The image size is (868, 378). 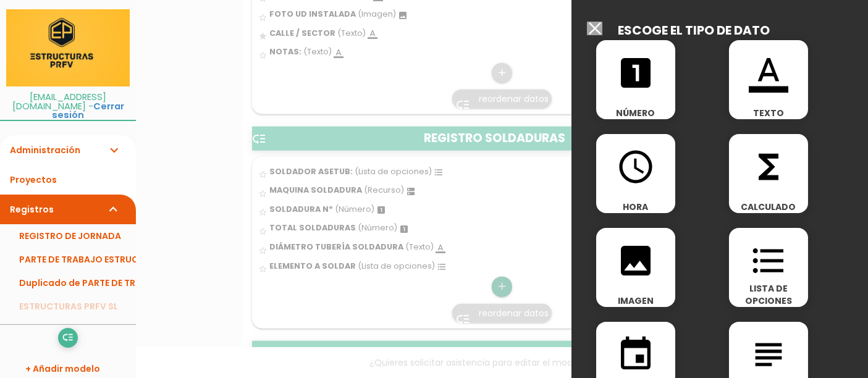 What do you see at coordinates (635, 73) in the screenshot?
I see `i: looks_one` at bounding box center [635, 73].